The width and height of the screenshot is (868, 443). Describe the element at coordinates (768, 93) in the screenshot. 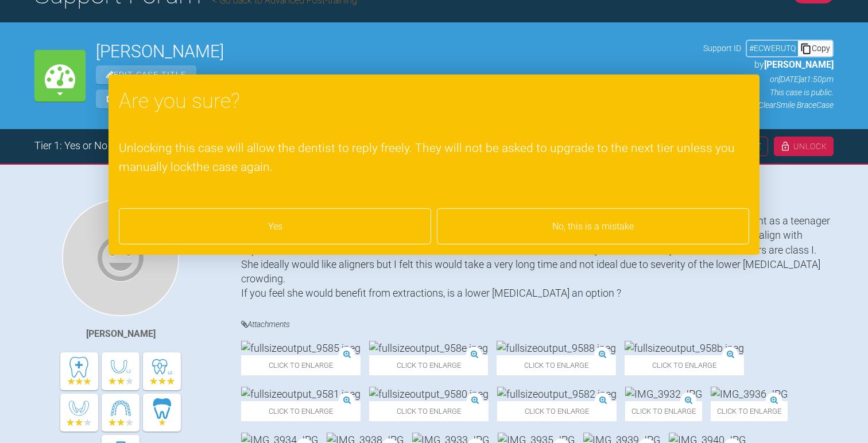

I see `p: This case is public.` at that location.